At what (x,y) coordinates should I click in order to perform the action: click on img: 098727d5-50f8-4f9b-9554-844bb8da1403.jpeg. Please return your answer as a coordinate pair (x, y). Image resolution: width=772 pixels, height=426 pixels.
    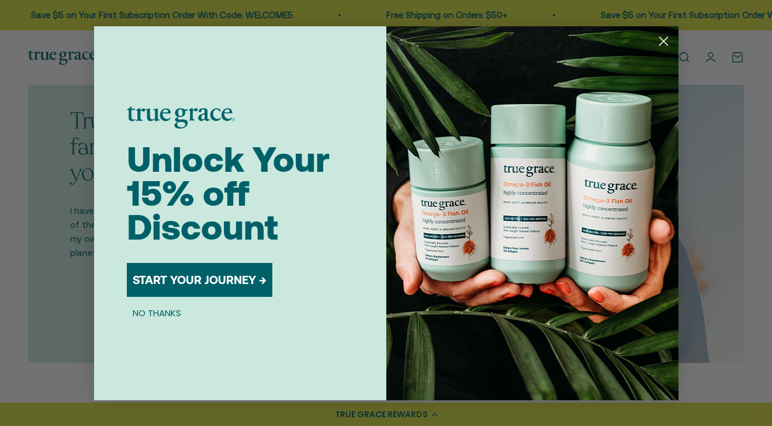
    Looking at the image, I should click on (533, 213).